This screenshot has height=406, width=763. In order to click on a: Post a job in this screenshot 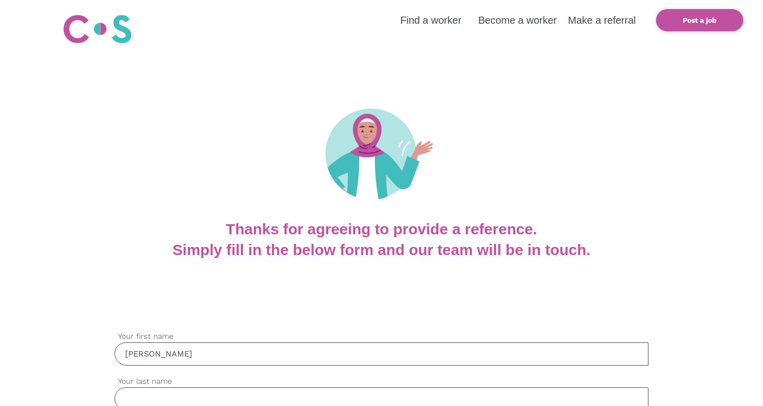, I will do `click(699, 20)`.